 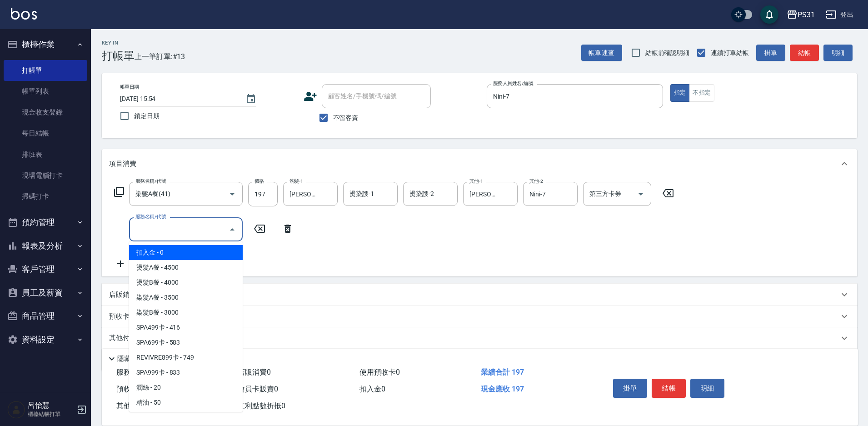 What do you see at coordinates (46, 133) in the screenshot?
I see `a: 每日結帳` at bounding box center [46, 133].